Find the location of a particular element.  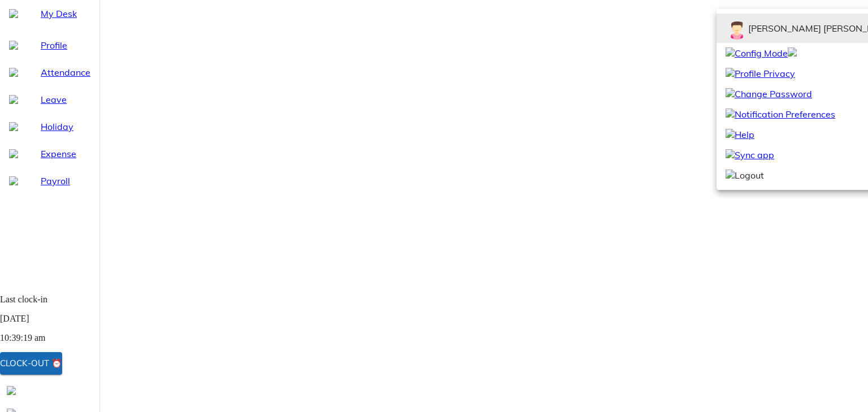

img: notification-16px.3daa485c.svg is located at coordinates (730, 113).